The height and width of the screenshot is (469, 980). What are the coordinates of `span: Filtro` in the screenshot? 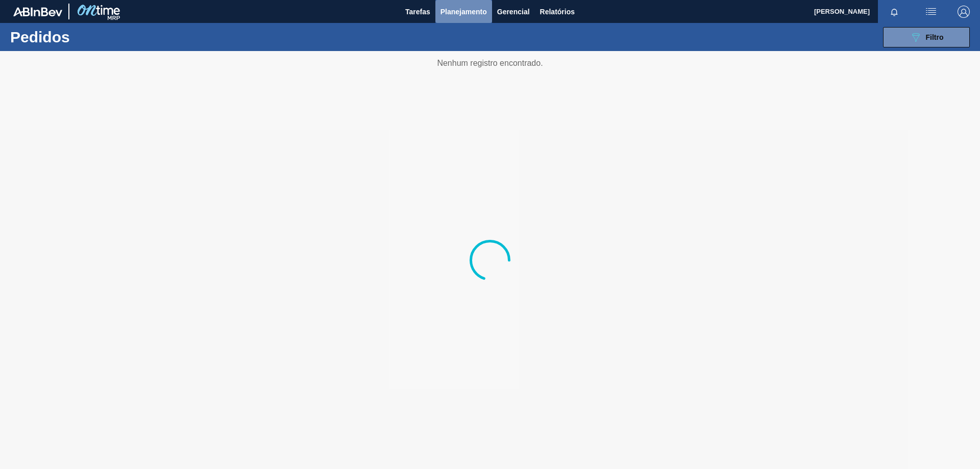 It's located at (934, 37).